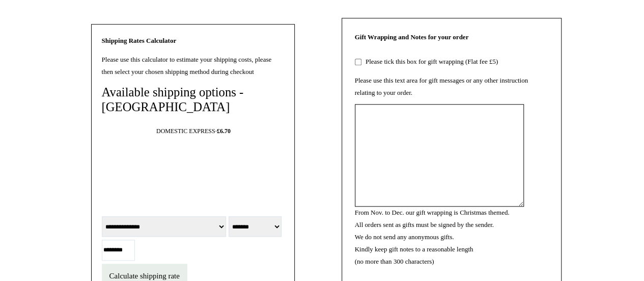 The image size is (644, 281). What do you see at coordinates (139, 40) in the screenshot?
I see `strong: Shipping Rates Calculator` at bounding box center [139, 40].